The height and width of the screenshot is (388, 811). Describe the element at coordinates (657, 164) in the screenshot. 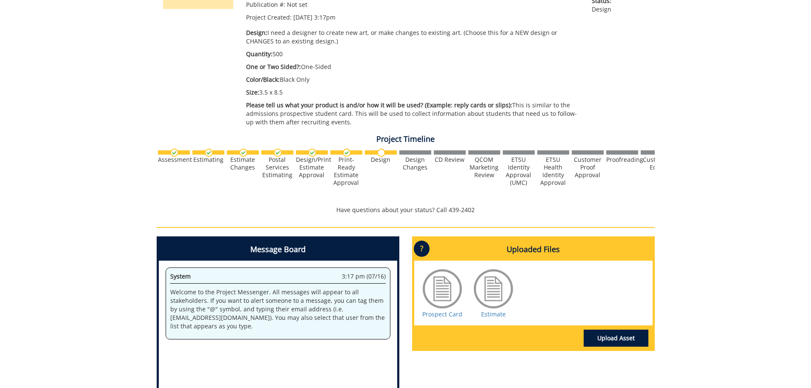

I see `div: Customer Edits` at that location.